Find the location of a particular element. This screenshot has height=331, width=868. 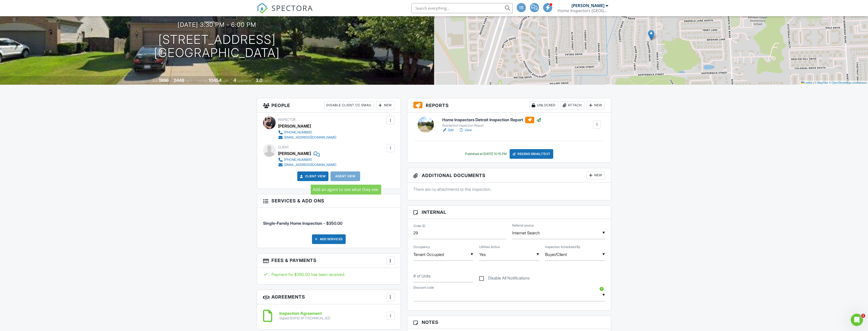

span: sq. ft. is located at coordinates (189, 81).